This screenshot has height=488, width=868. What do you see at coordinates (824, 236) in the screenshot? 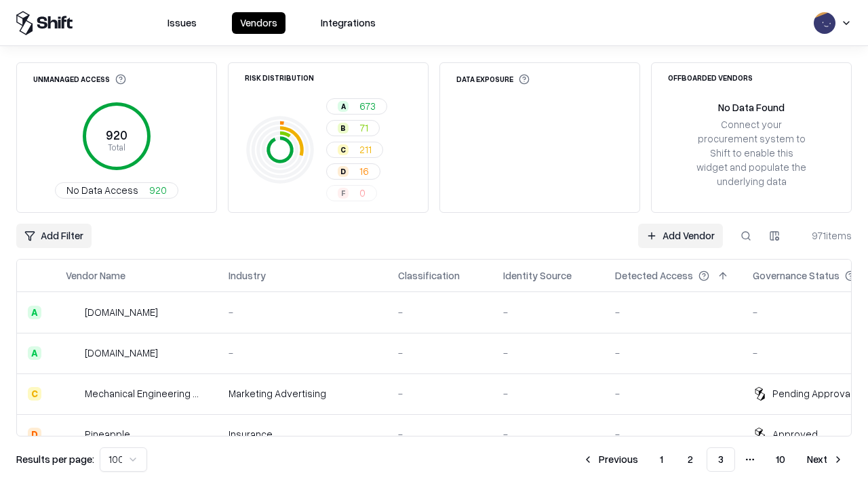
I see `div: 971 items` at bounding box center [824, 236].